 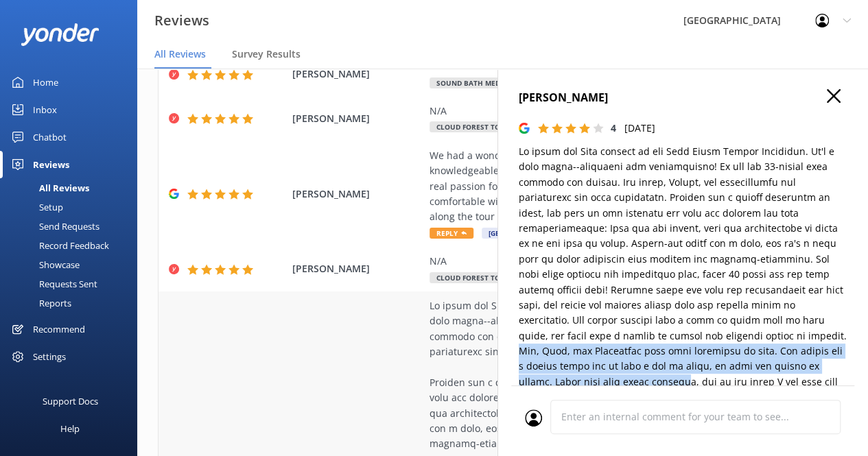 I want to click on div: Reviews, so click(x=51, y=165).